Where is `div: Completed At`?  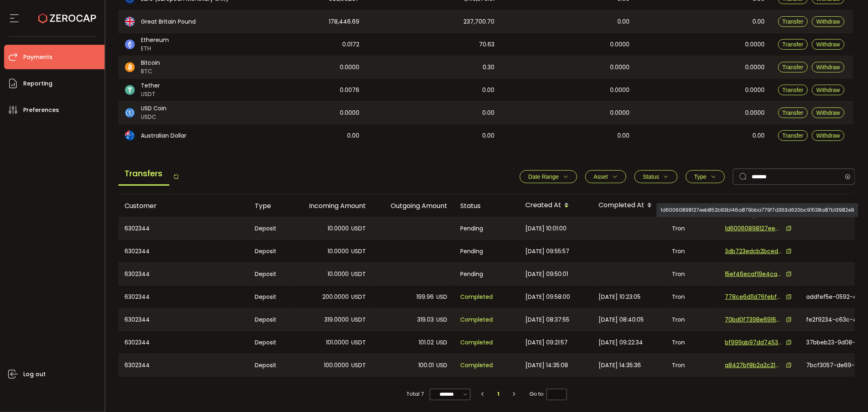
div: Completed At is located at coordinates (629, 206).